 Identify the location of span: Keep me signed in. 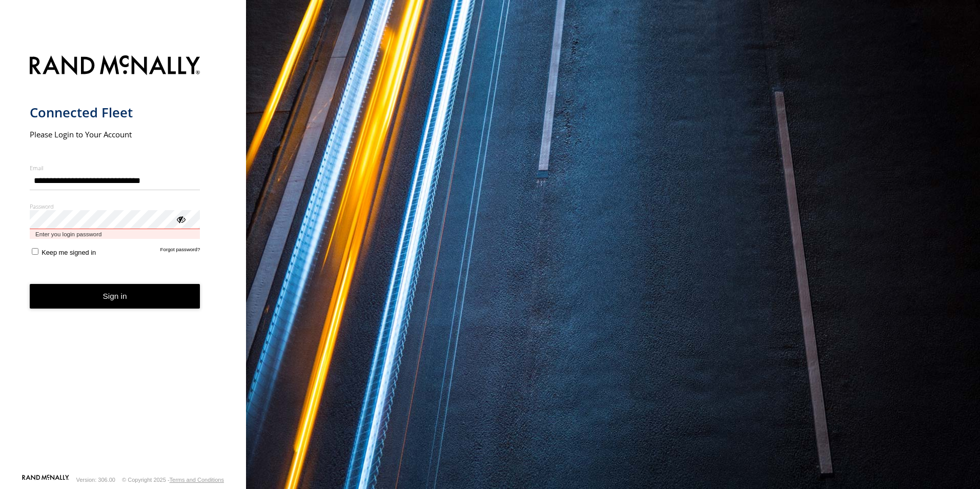
(69, 252).